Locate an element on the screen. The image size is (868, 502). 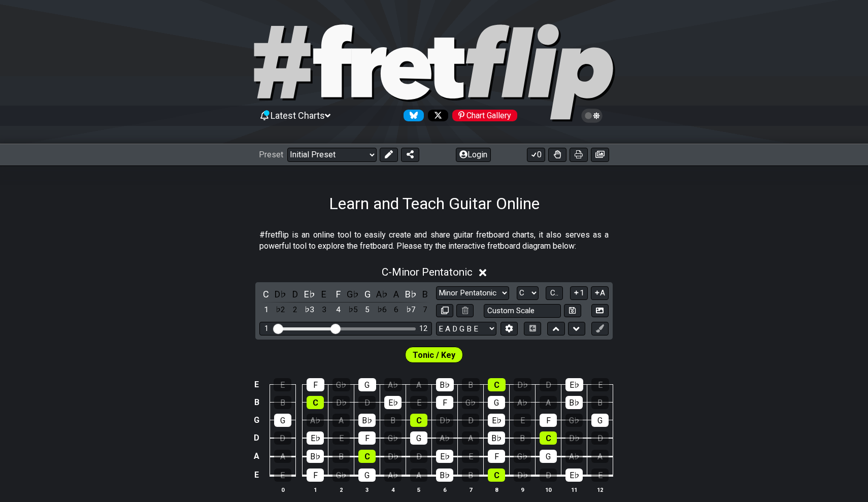
button: Store user defined scale is located at coordinates (573, 311).